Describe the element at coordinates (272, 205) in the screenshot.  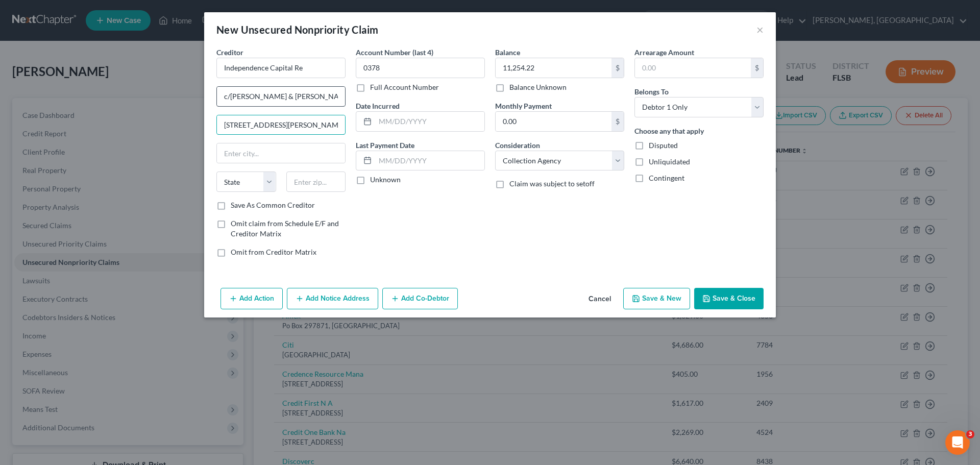
I see `label: Save As Common Creditor` at that location.